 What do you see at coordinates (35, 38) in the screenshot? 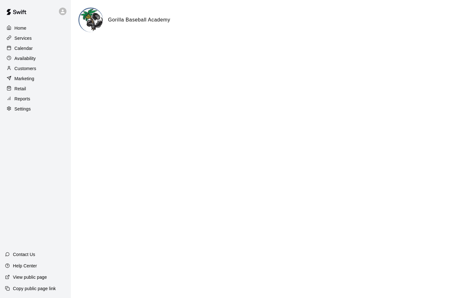
I see `a: Services` at bounding box center [35, 38].